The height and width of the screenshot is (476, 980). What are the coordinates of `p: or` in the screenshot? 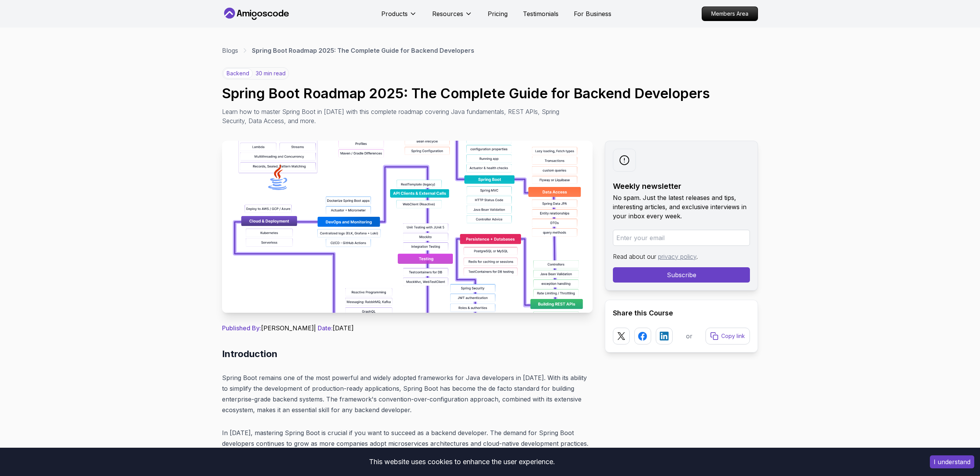 It's located at (689, 336).